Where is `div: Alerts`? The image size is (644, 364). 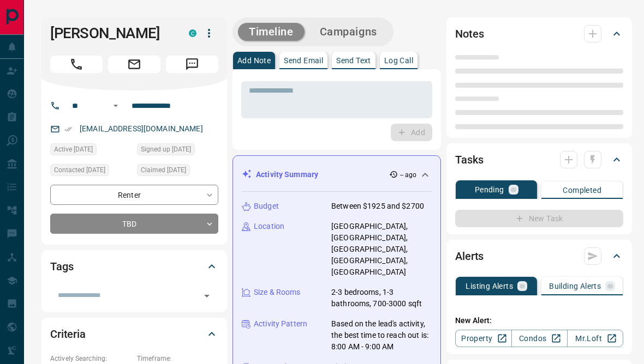 div: Alerts is located at coordinates (539, 256).